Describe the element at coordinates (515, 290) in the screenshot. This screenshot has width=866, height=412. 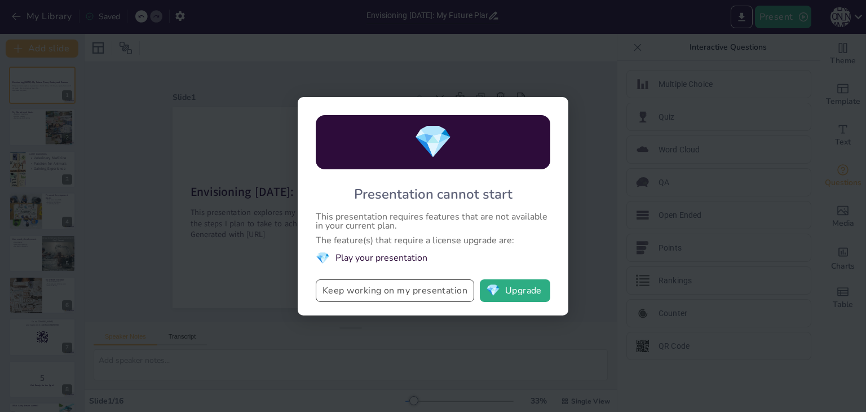
I see `button: diamondUpgrade` at that location.